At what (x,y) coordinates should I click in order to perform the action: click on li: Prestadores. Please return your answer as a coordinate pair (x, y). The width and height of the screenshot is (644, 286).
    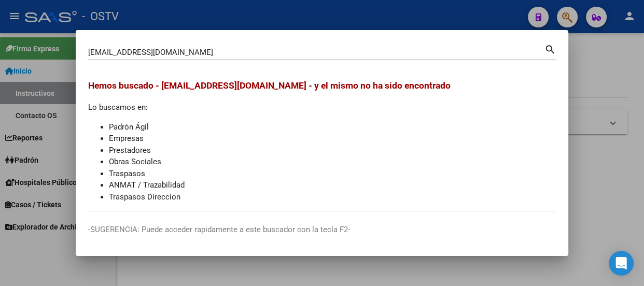
    Looking at the image, I should click on (332, 150).